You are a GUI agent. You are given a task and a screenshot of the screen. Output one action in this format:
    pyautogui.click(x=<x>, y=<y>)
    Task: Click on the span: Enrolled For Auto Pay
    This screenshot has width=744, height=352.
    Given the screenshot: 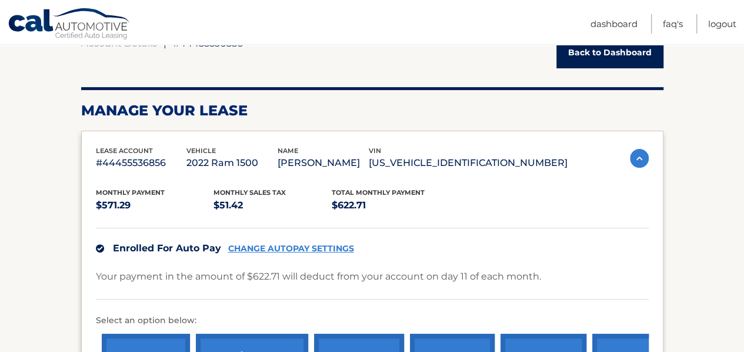 What is the action you would take?
    pyautogui.click(x=167, y=248)
    